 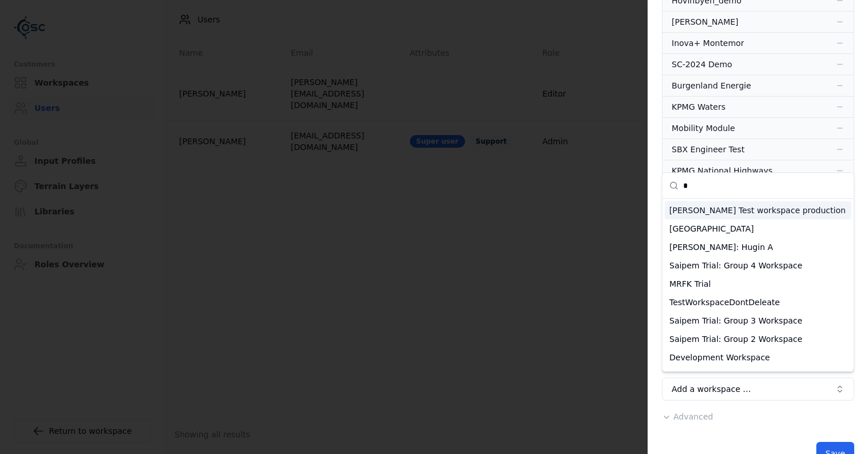 I want to click on div: TestWorkspaceDontDeleate, so click(x=758, y=302).